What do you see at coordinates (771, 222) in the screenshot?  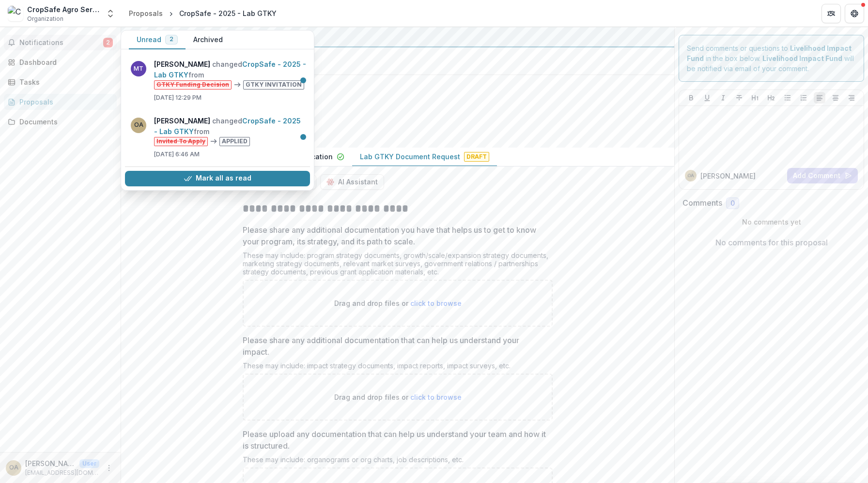 I see `p: No comments yet` at bounding box center [771, 222].